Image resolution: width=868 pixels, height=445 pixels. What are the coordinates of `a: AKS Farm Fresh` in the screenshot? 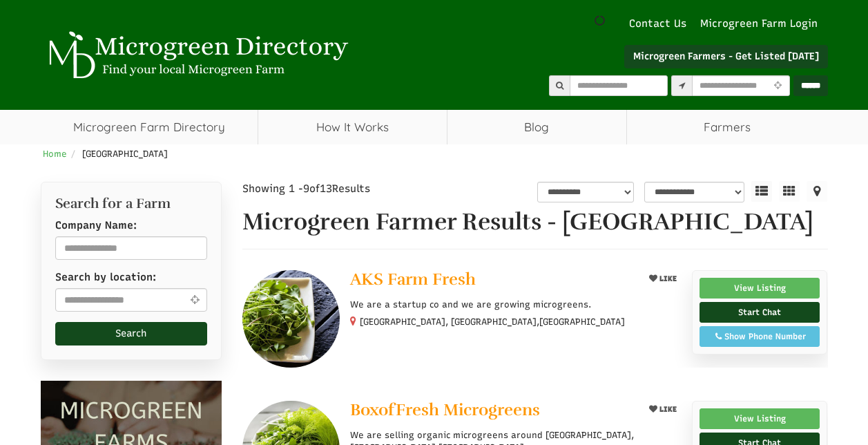 It's located at (491, 280).